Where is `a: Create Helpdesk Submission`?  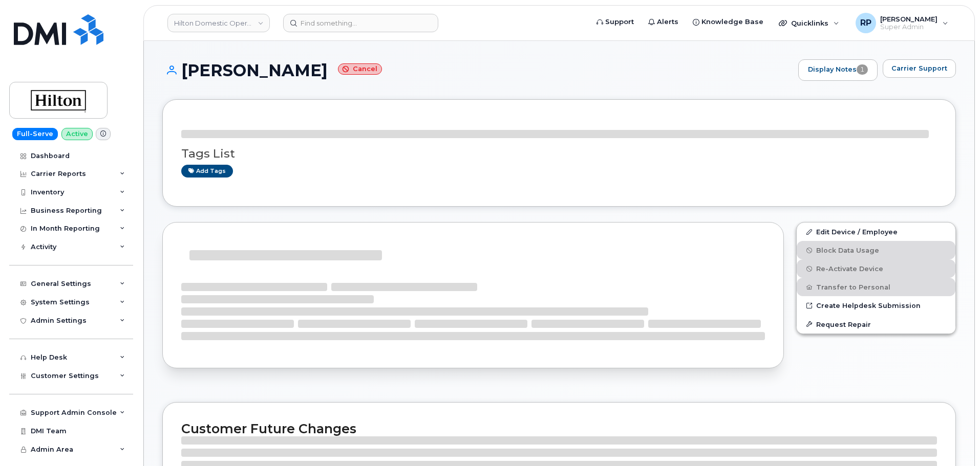 a: Create Helpdesk Submission is located at coordinates (876, 306).